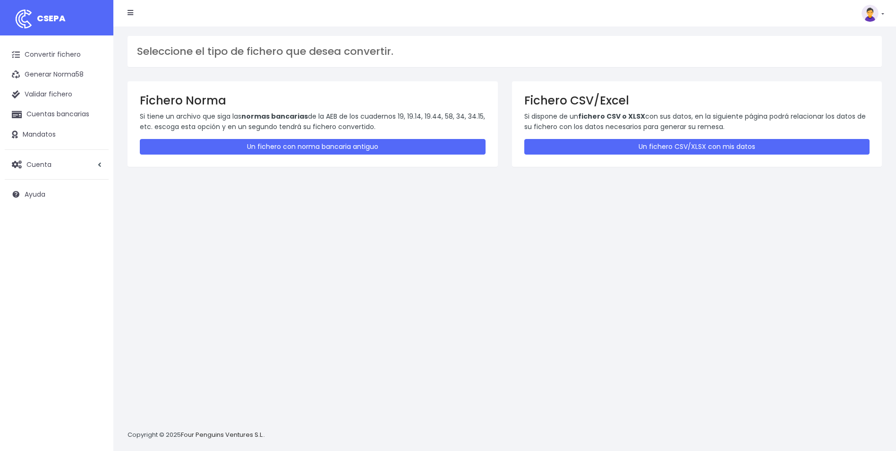 The image size is (896, 451). What do you see at coordinates (196, 435) in the screenshot?
I see `p: Copyright © 2025 .` at bounding box center [196, 435].